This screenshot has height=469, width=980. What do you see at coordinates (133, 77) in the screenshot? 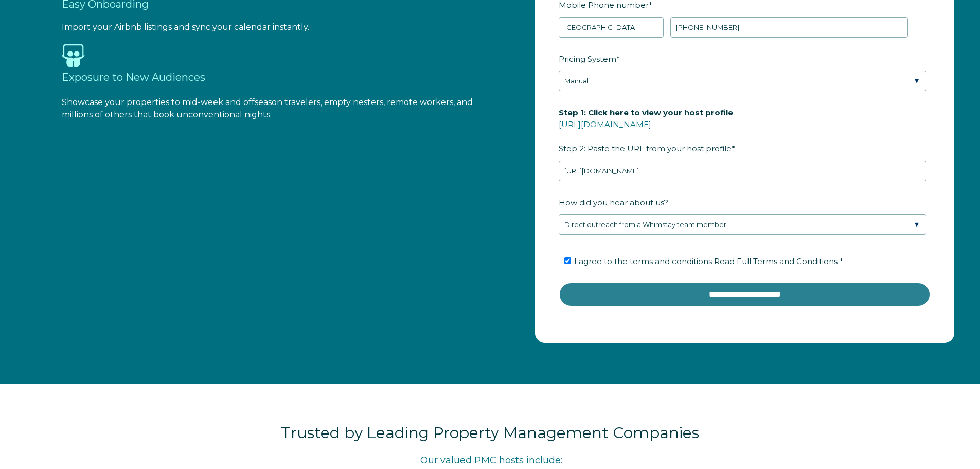
I see `span: Exposure to New Audiences` at bounding box center [133, 77].